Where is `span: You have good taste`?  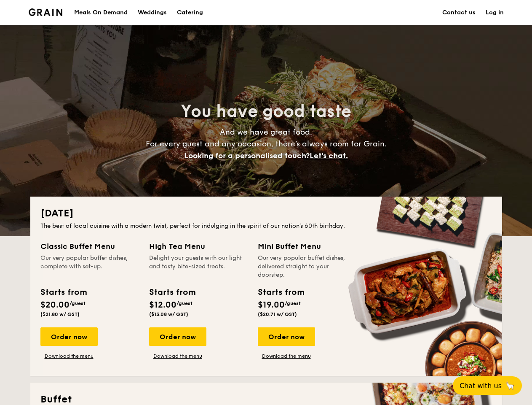 span: You have good taste is located at coordinates (266, 111).